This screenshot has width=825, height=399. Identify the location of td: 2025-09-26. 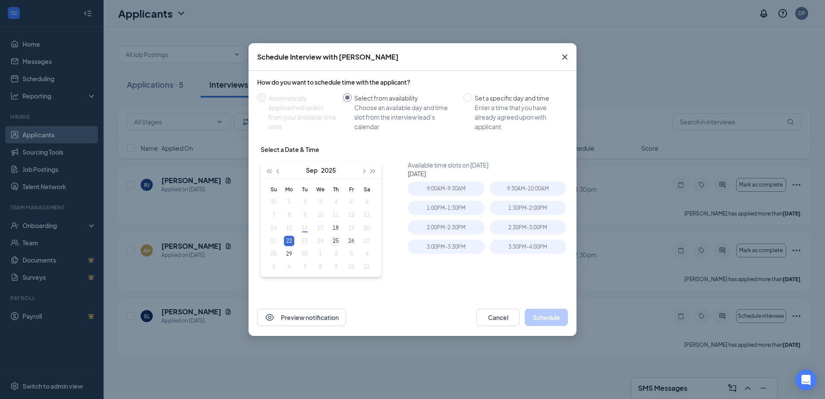
(351, 241).